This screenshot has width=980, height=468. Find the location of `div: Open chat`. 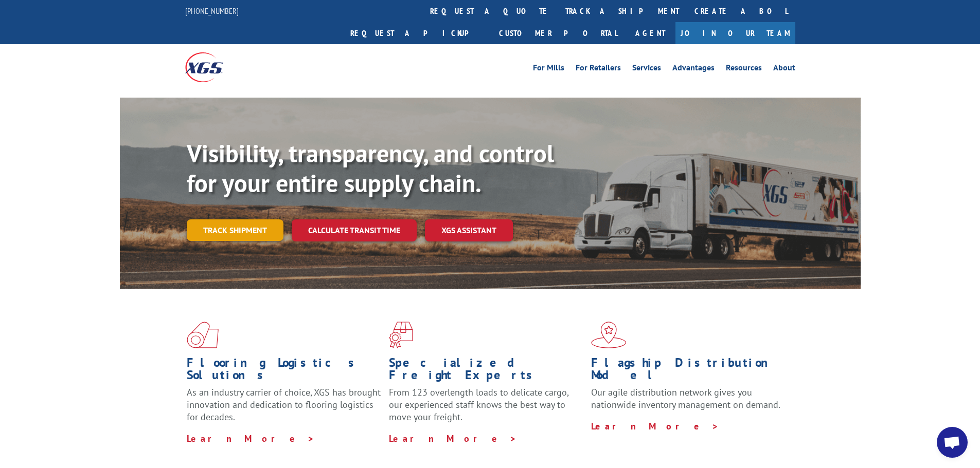

div: Open chat is located at coordinates (952, 443).